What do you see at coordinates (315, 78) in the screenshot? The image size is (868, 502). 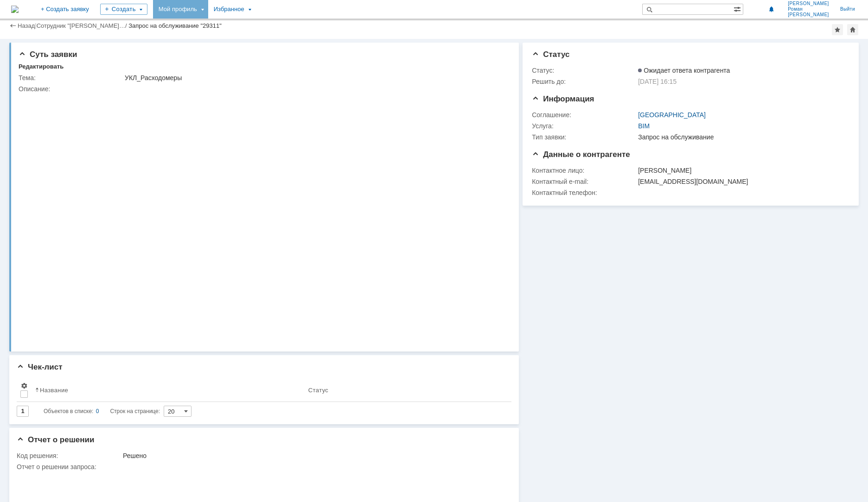 I see `div: УКЛ_Расходомеры` at bounding box center [315, 78].